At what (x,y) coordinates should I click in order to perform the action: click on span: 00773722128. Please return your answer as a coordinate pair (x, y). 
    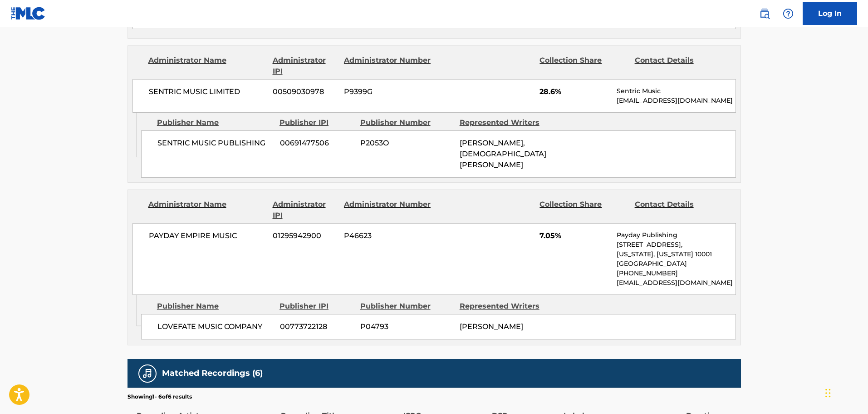
    Looking at the image, I should click on (317, 326).